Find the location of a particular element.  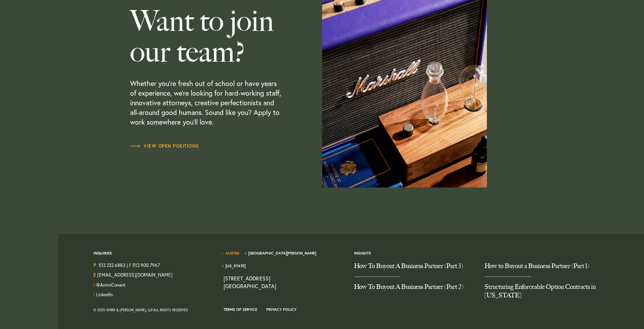

a: 512.900.7967 is located at coordinates (145, 265).